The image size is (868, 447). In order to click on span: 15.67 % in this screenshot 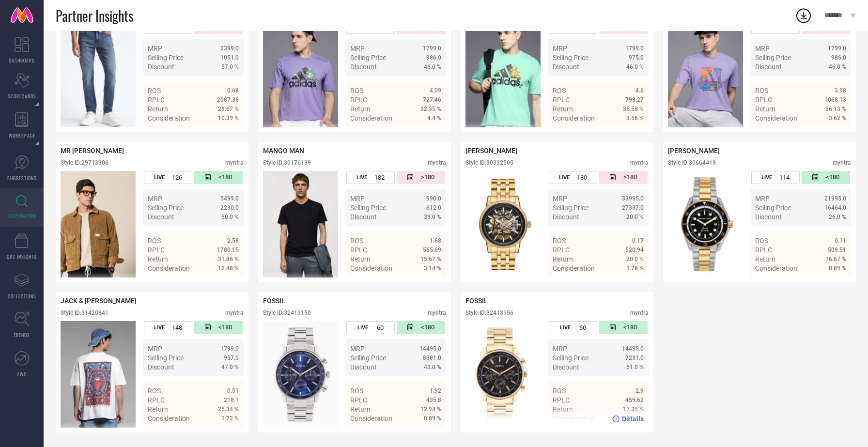, I will do `click(430, 259)`.